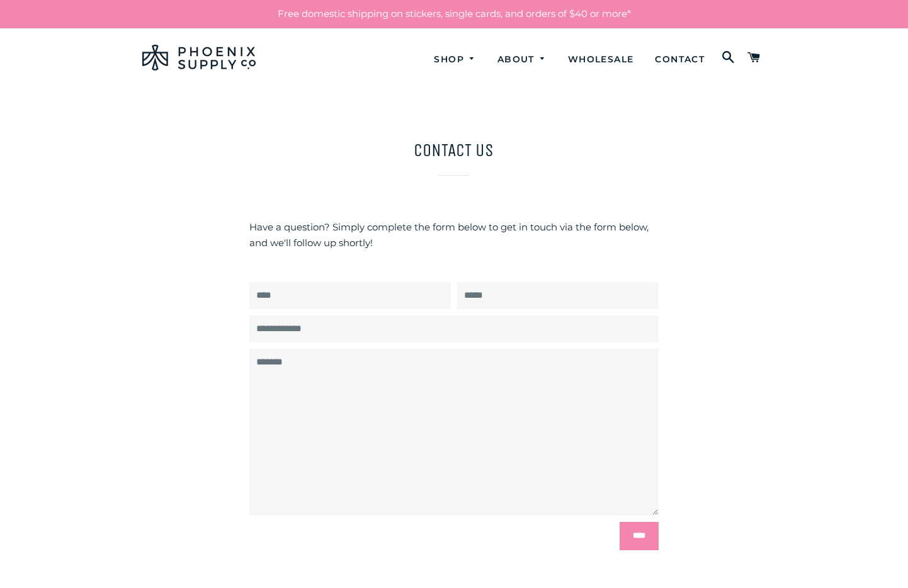 This screenshot has height=588, width=908. Describe the element at coordinates (680, 59) in the screenshot. I see `a: Contact` at that location.